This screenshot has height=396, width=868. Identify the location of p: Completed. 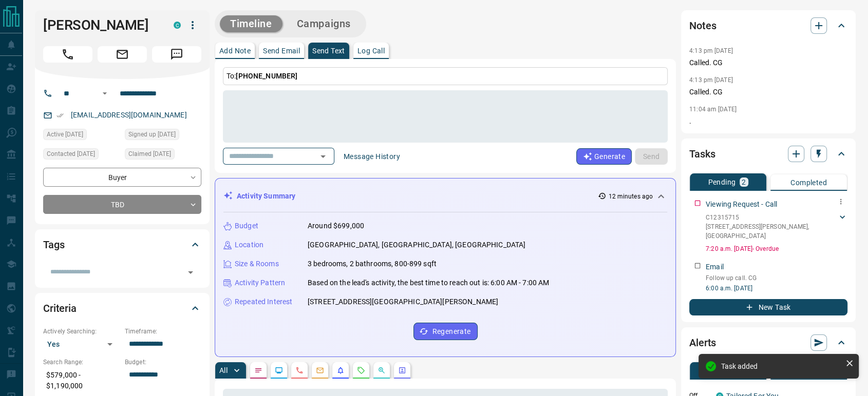
(808, 183).